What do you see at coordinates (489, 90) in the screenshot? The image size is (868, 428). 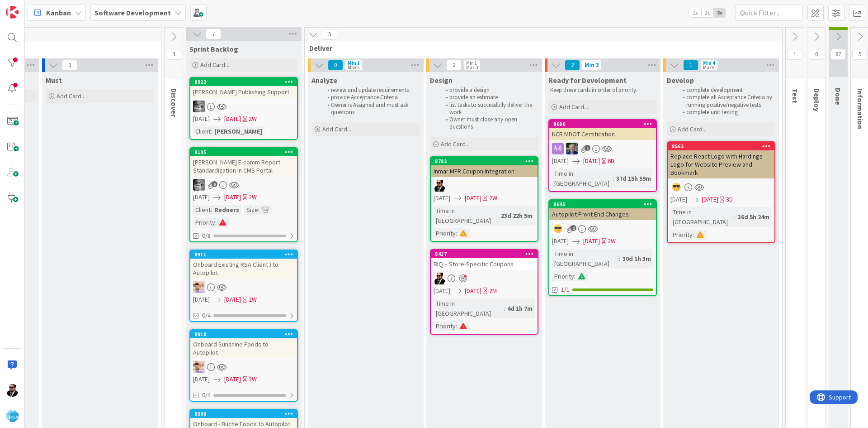 I see `li: provide a design` at bounding box center [489, 90].